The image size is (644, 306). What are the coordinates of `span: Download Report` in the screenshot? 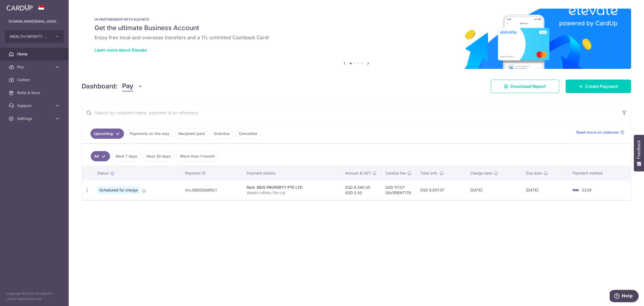 It's located at (528, 86).